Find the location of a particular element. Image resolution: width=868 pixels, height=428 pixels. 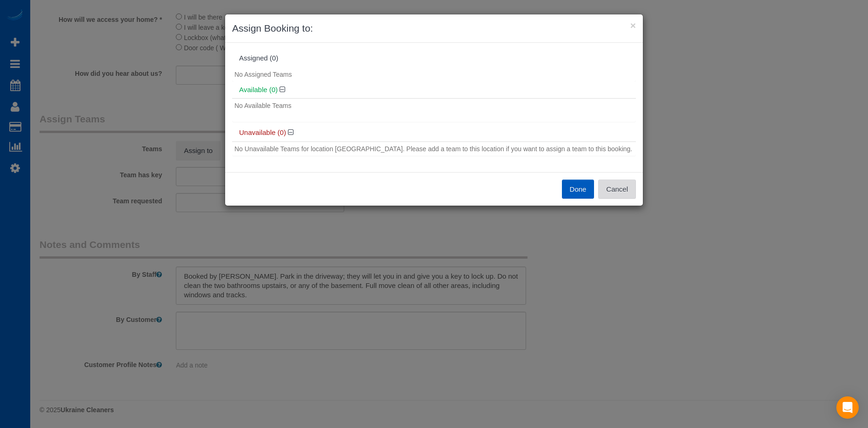

button: Done is located at coordinates (578, 189).